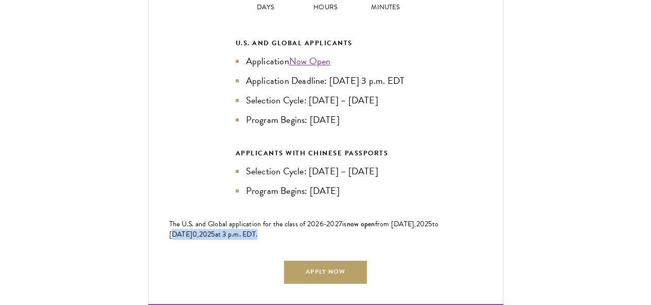 The height and width of the screenshot is (305, 651). Describe the element at coordinates (236, 234) in the screenshot. I see `span: at 3 p.m. EDT.` at that location.